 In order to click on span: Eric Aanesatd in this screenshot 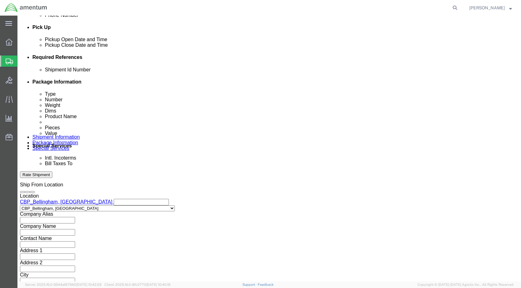, I will do `click(487, 8)`.